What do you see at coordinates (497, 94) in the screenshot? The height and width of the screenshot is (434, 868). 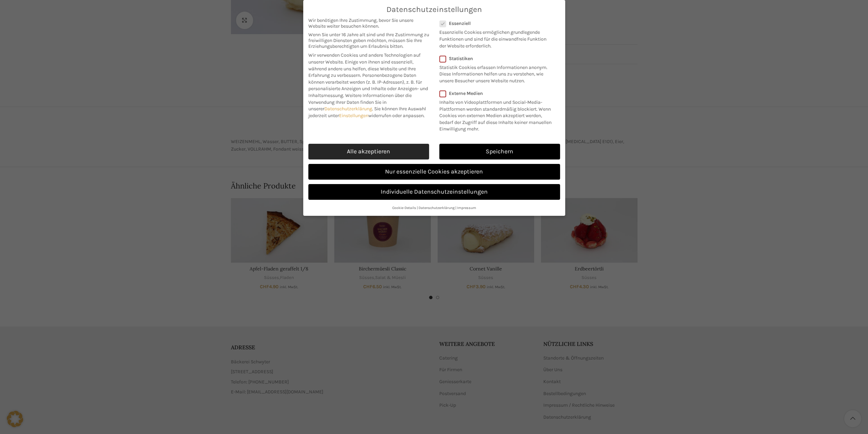 I see `label: Externe Medien` at bounding box center [497, 94].